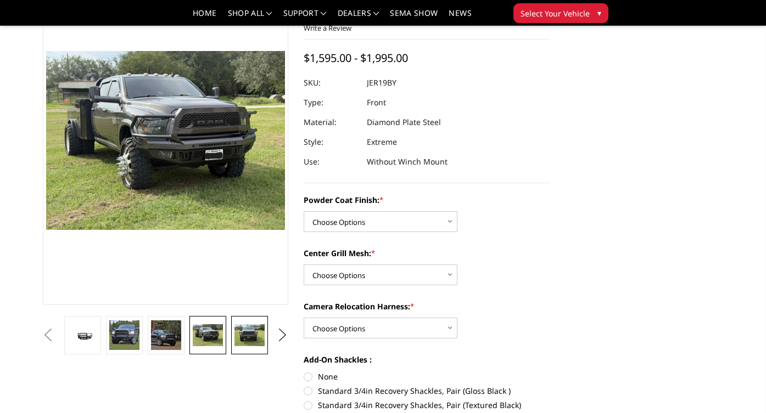 The width and height of the screenshot is (766, 413). Describe the element at coordinates (331, 162) in the screenshot. I see `dt: Use:` at that location.